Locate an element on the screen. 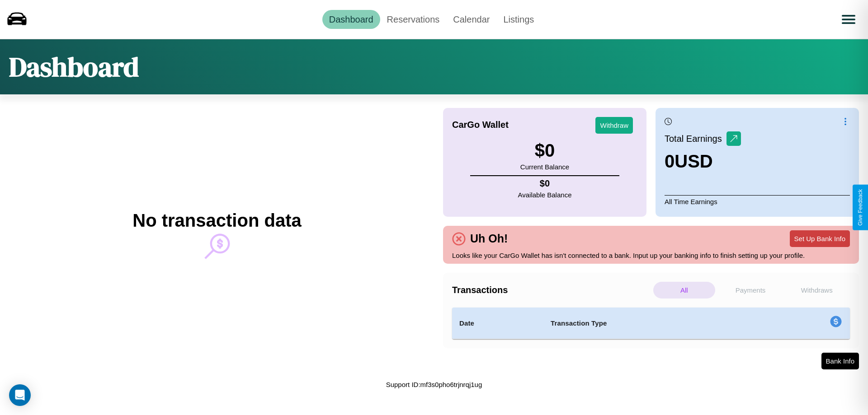  h4: $ 0 is located at coordinates (544, 183).